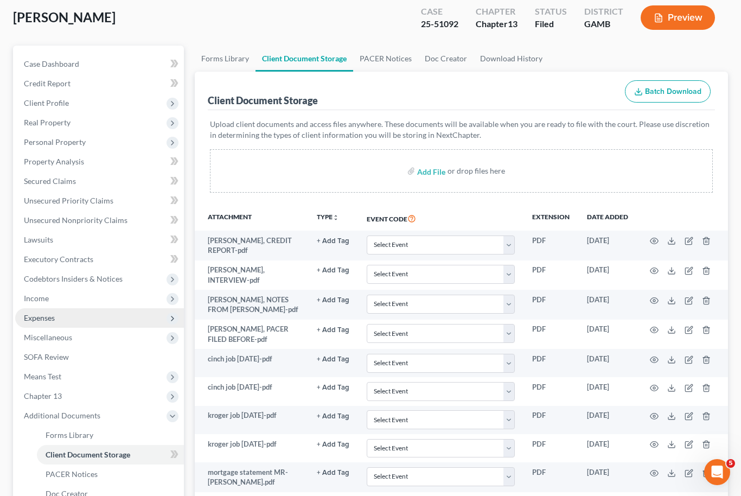 The width and height of the screenshot is (741, 496). What do you see at coordinates (608, 218) in the screenshot?
I see `th: Date added` at bounding box center [608, 218].